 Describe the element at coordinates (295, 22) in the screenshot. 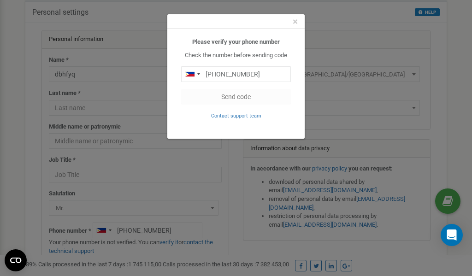

I see `button: Close` at that location.